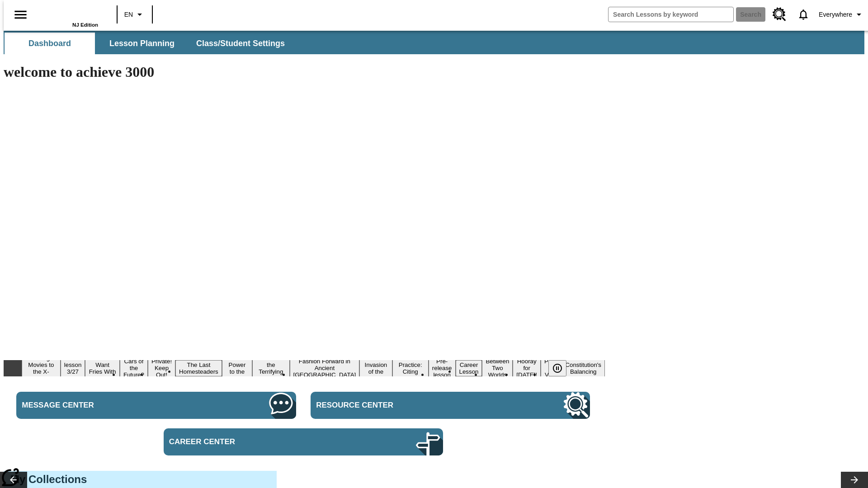 This screenshot has height=488, width=868. What do you see at coordinates (237, 368) in the screenshot?
I see `button: Slide 7 Solar Power to the People` at bounding box center [237, 368].